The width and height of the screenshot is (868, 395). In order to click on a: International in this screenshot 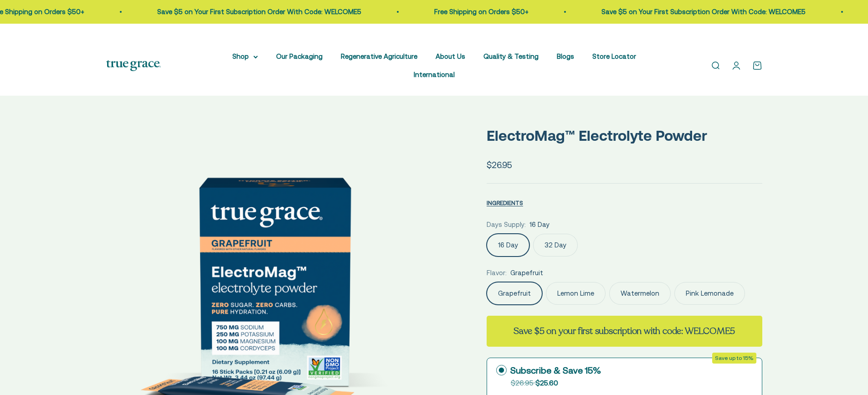, I will do `click(434, 75)`.